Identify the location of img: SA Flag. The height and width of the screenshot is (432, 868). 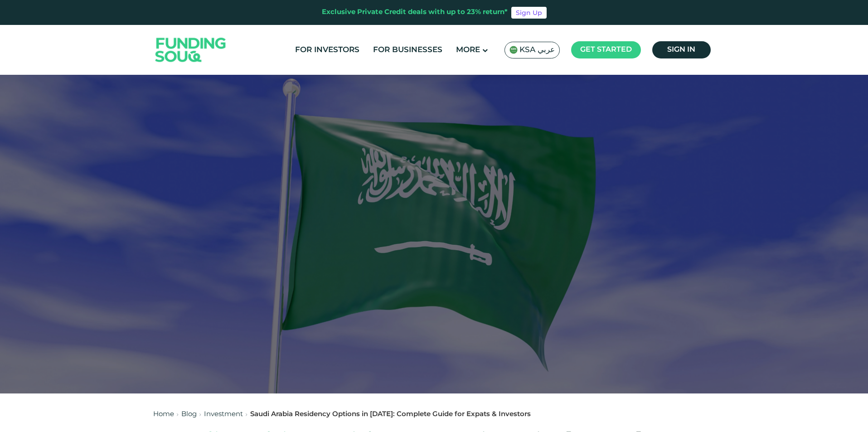
(514, 50).